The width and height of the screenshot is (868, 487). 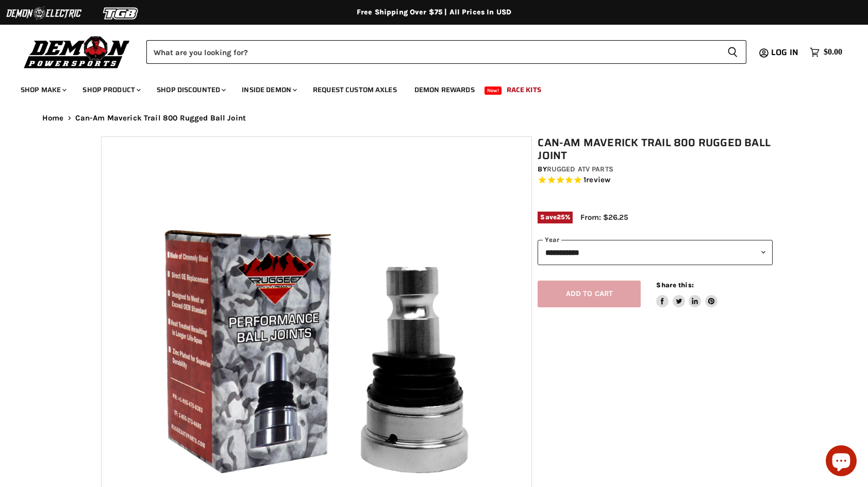 What do you see at coordinates (597, 180) in the screenshot?
I see `span: 1 reviews` at bounding box center [597, 180].